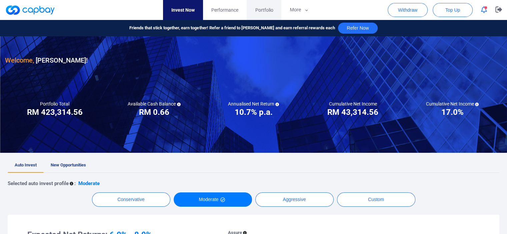  What do you see at coordinates (264, 10) in the screenshot?
I see `span: Portfolio` at bounding box center [264, 10].